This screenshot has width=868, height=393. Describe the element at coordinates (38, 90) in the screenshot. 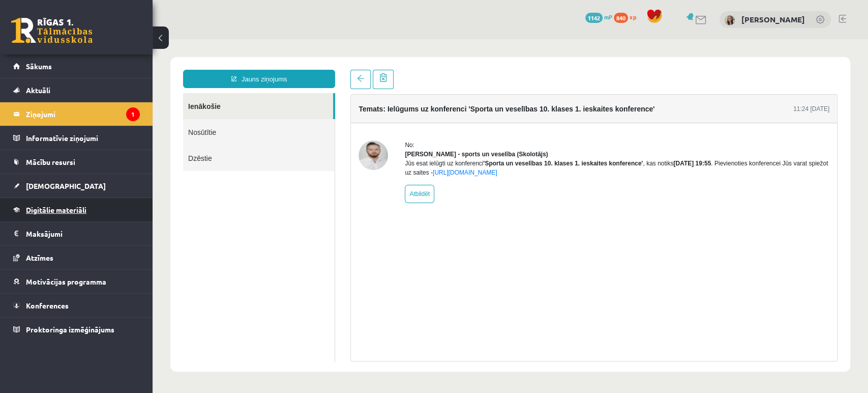

I see `span: Aktuāli` at that location.